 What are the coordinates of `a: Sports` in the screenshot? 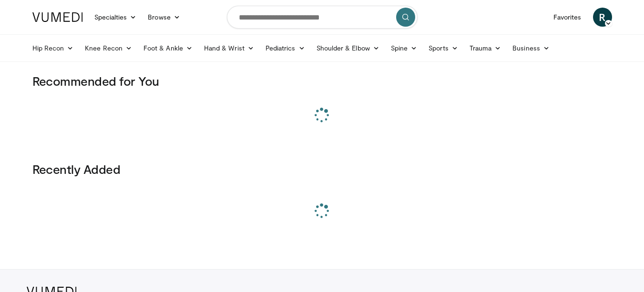 It's located at (443, 49).